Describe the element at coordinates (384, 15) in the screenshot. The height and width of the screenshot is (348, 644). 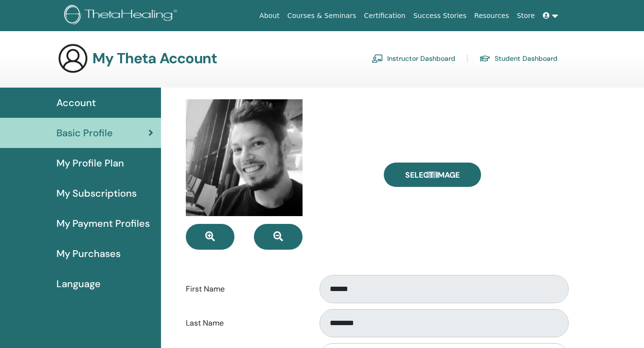
I see `a: Certification` at that location.